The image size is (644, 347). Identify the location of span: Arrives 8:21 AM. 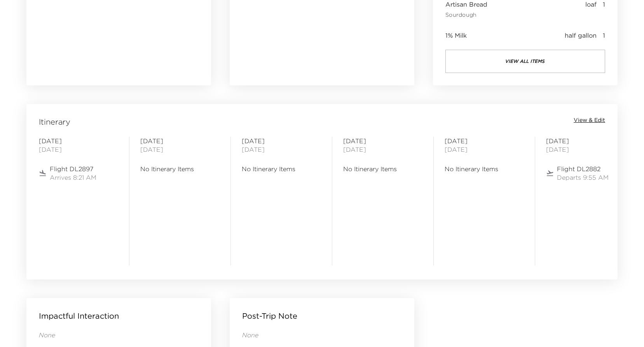
(73, 178).